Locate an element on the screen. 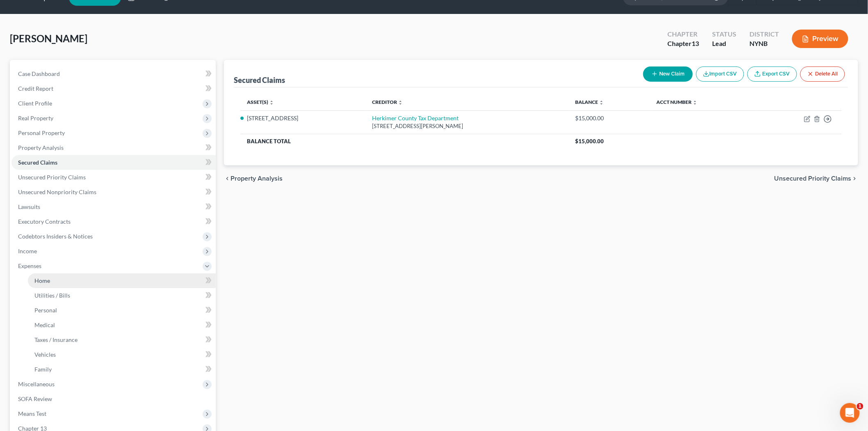  a: Executory Contracts is located at coordinates (114, 221).